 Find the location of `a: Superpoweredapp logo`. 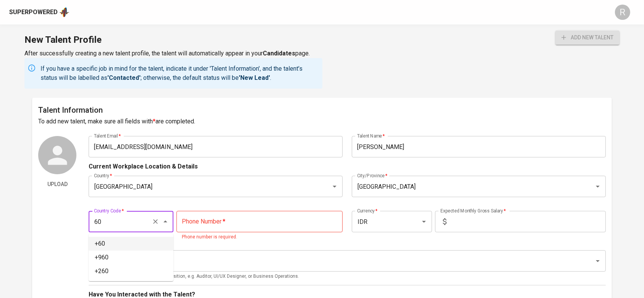

a: Superpoweredapp logo is located at coordinates (39, 12).